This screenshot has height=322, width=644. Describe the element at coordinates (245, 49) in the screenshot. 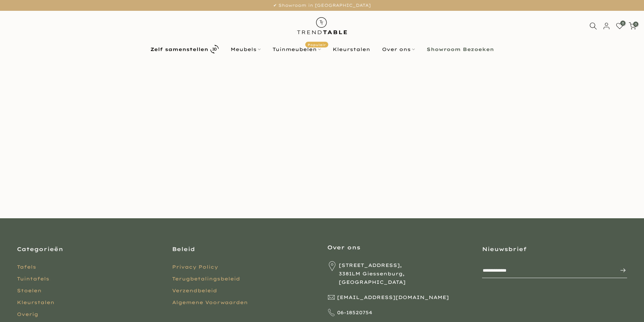

I see `a: Meubels` at that location.